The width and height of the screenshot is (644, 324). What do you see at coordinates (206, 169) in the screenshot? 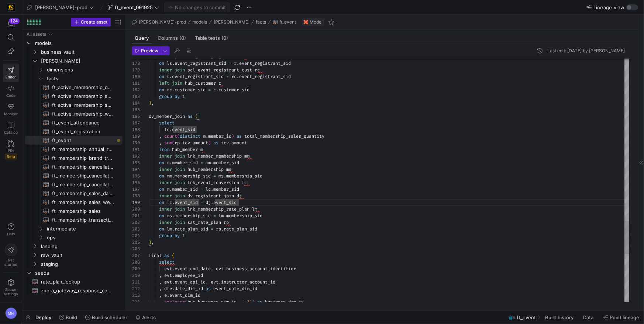
I see `span: hub_membership` at bounding box center [206, 169].